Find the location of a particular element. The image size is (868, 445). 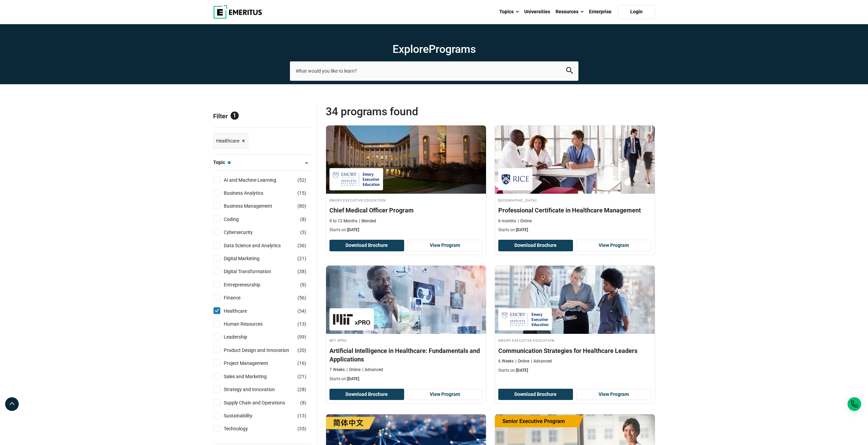

span: 20 is located at coordinates (302, 351).